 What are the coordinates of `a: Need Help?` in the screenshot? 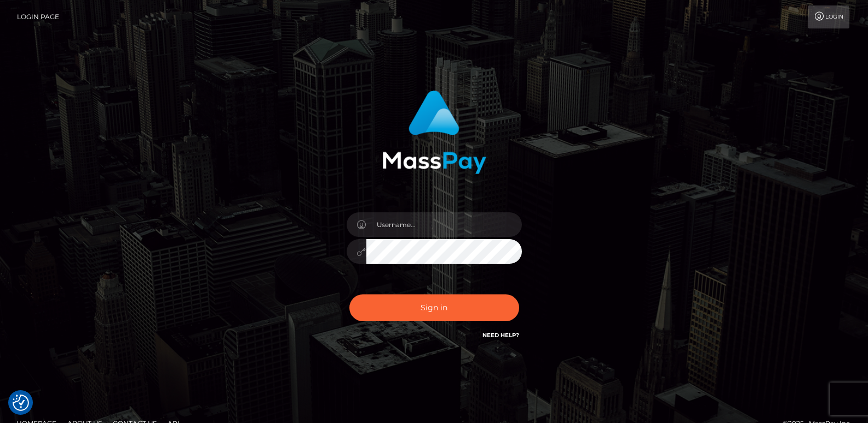 It's located at (501, 335).